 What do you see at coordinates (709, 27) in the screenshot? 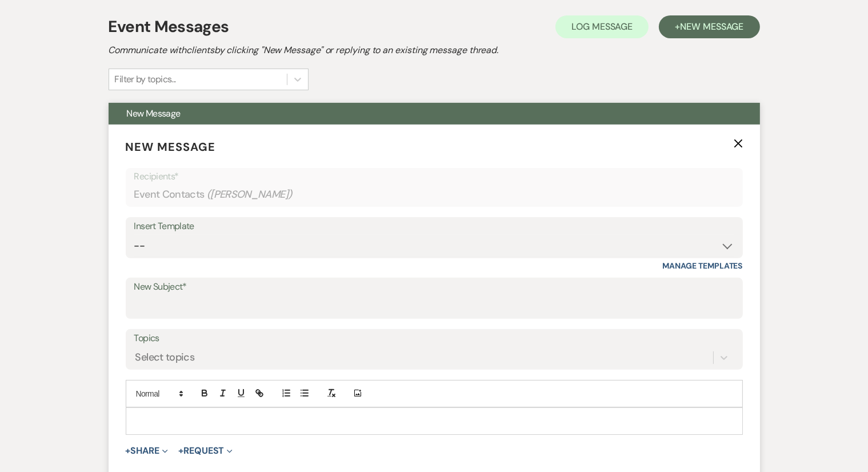
I see `button: +New Message` at bounding box center [709, 27].